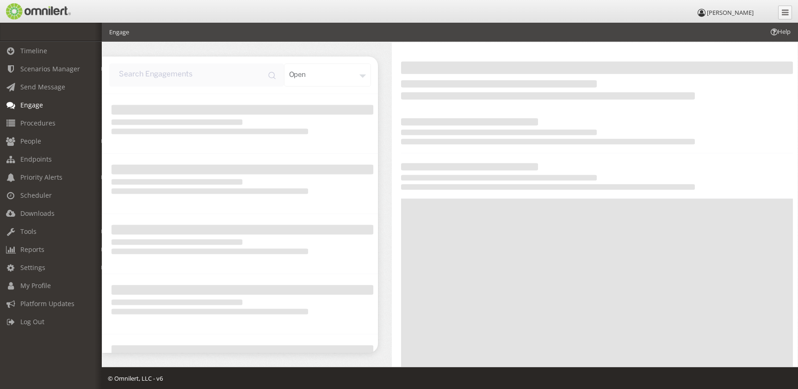 The image size is (798, 389). What do you see at coordinates (36, 159) in the screenshot?
I see `span: Endpoints` at bounding box center [36, 159].